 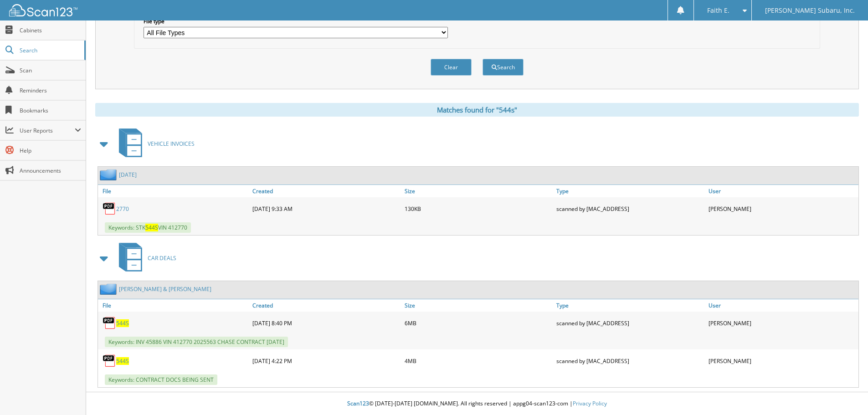 What do you see at coordinates (123, 209) in the screenshot?
I see `a: 2770` at bounding box center [123, 209].